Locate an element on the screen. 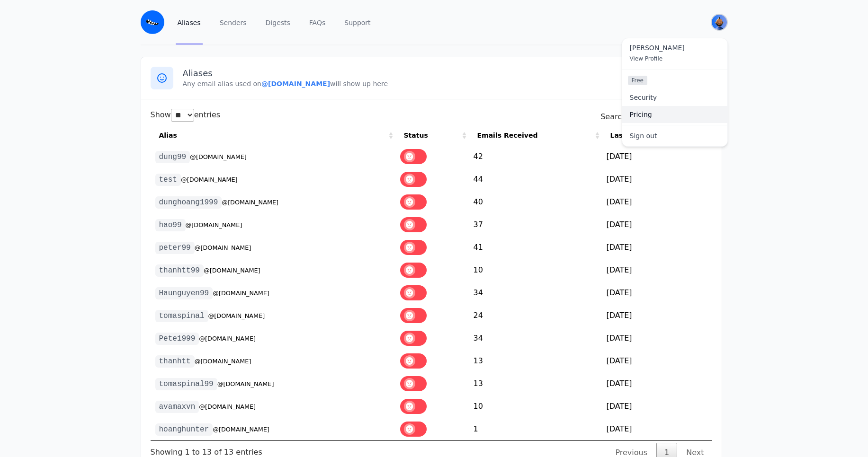  code: avamaxvn is located at coordinates (177, 407).